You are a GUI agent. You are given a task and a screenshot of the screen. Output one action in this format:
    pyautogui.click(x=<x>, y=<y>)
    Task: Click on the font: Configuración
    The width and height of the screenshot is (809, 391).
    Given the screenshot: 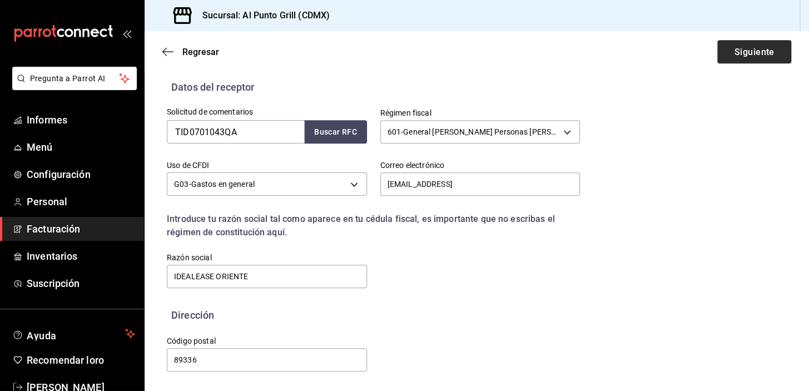 What is the action you would take?
    pyautogui.click(x=58, y=174)
    